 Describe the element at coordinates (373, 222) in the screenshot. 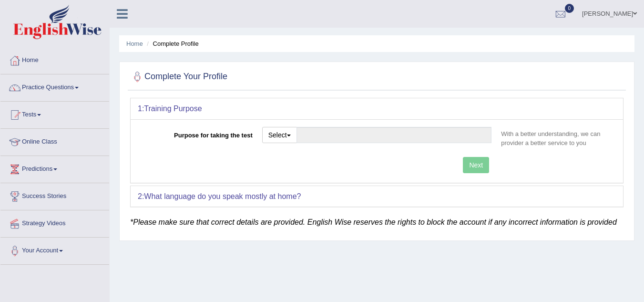

I see `em: *Please make sure that correct details are provided. English Wise reserves the rights to block th...` at that location.